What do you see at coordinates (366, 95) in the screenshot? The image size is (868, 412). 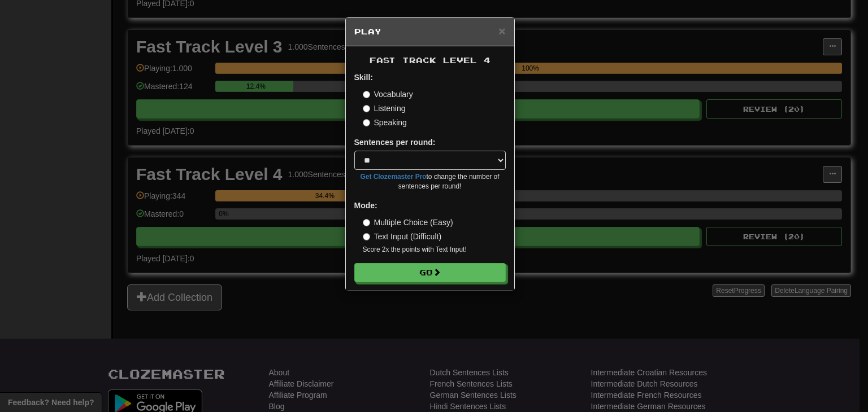 I see `input: Vocabulary` at bounding box center [366, 95].